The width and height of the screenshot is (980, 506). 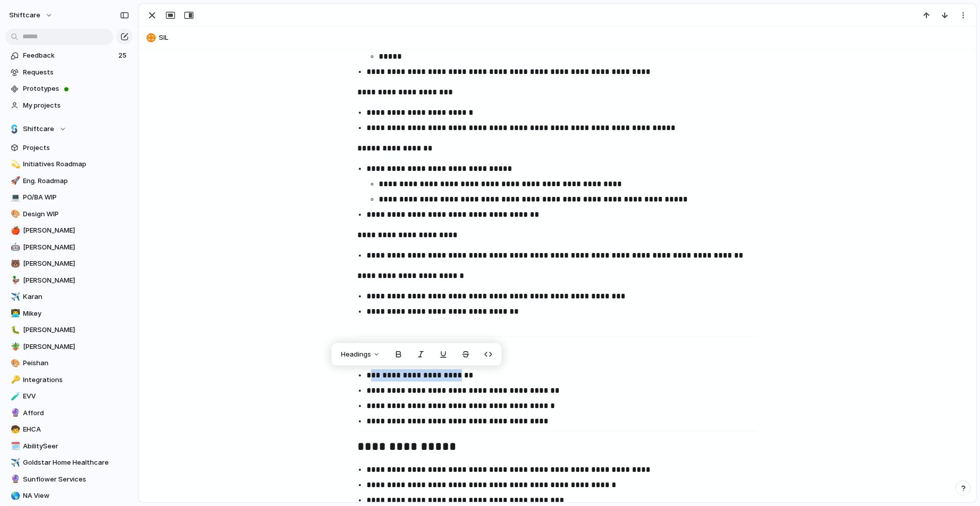 What do you see at coordinates (76, 106) in the screenshot?
I see `span: My projects` at bounding box center [76, 106].